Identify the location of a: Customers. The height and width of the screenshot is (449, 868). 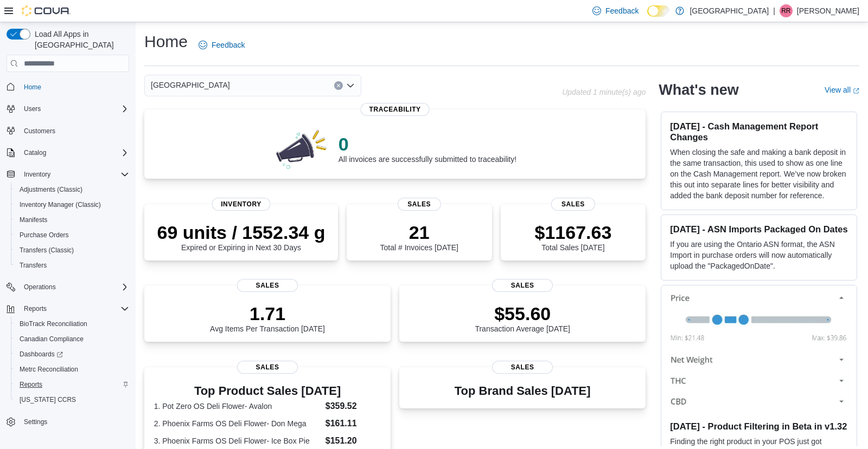
(39, 131).